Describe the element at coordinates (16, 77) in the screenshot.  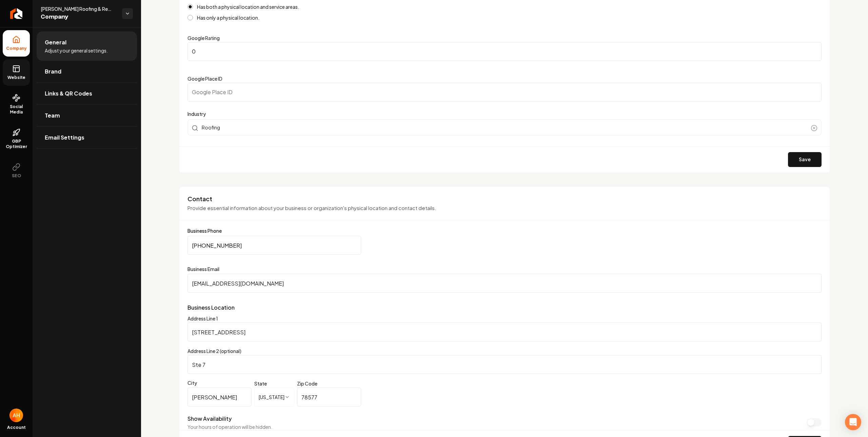
I see `span: Website` at that location.